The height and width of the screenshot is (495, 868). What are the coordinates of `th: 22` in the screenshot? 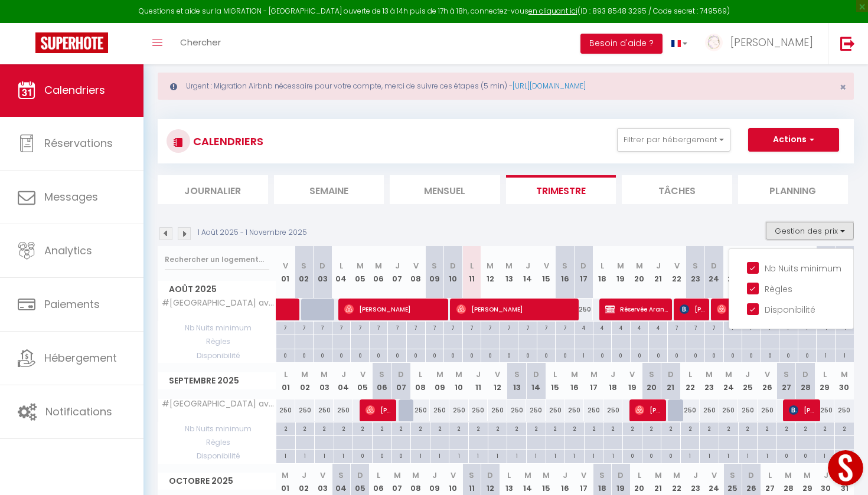 It's located at (690, 381).